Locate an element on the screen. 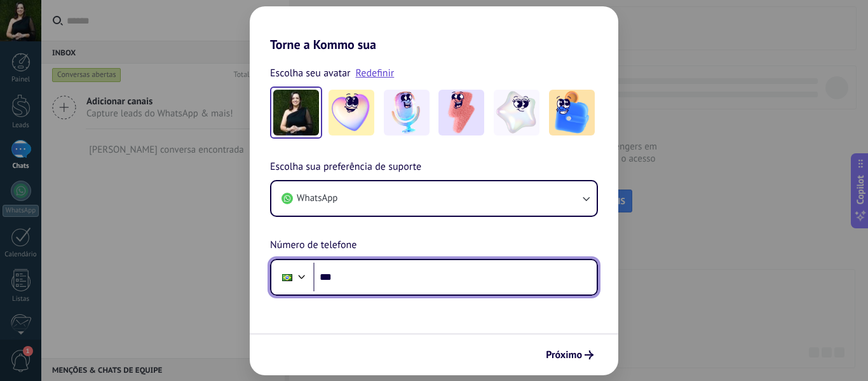 The width and height of the screenshot is (868, 381). img: -3.jpeg is located at coordinates (462, 112).